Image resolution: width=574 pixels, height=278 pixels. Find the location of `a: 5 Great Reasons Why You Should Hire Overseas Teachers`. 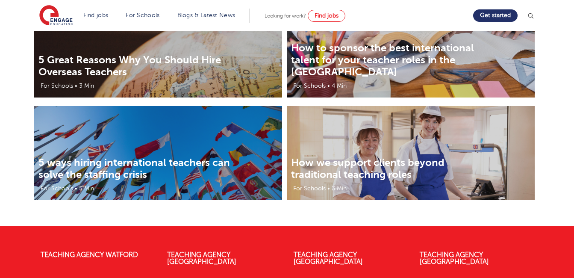

a: 5 Great Reasons Why You Should Hire Overseas Teachers is located at coordinates (130, 66).